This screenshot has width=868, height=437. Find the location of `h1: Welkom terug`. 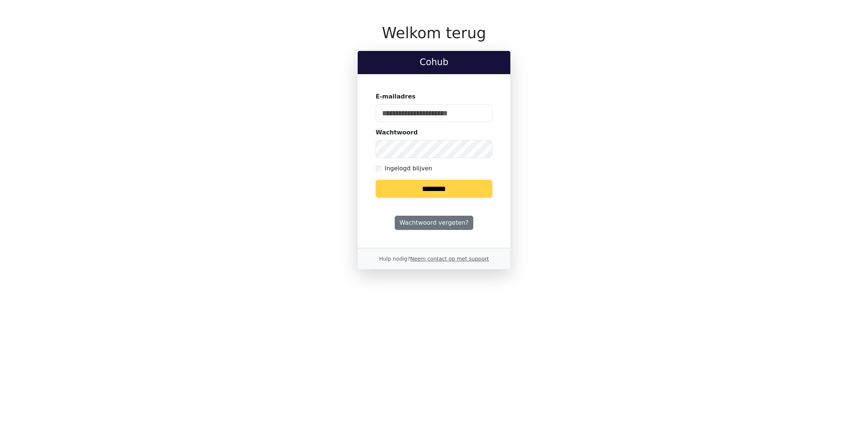

h1: Welkom terug is located at coordinates (434, 33).